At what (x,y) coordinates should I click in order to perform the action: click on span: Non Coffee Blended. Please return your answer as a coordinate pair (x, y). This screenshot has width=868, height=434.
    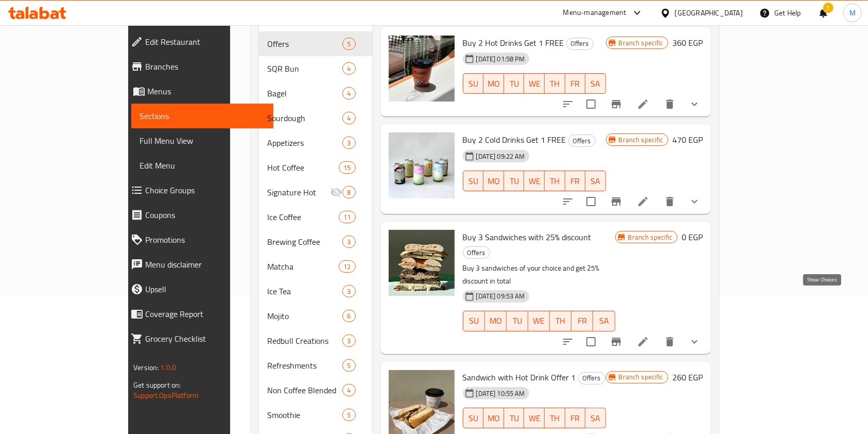
    Looking at the image, I should click on (305, 390).